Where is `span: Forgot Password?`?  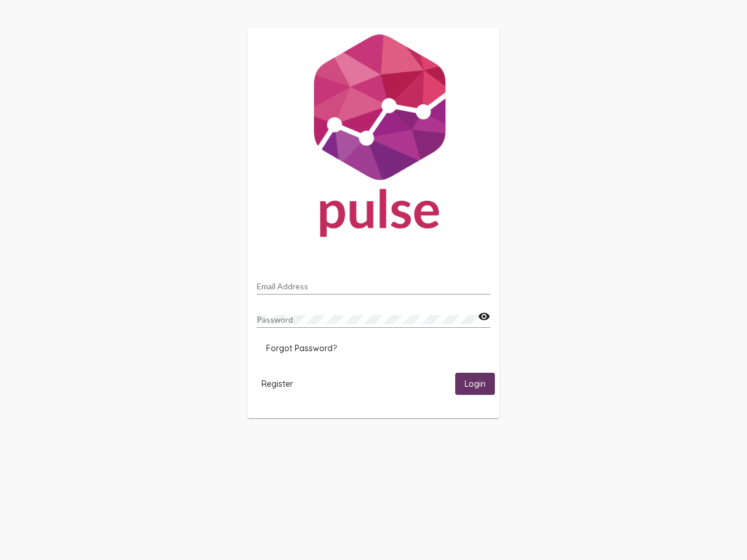 span: Forgot Password? is located at coordinates (301, 348).